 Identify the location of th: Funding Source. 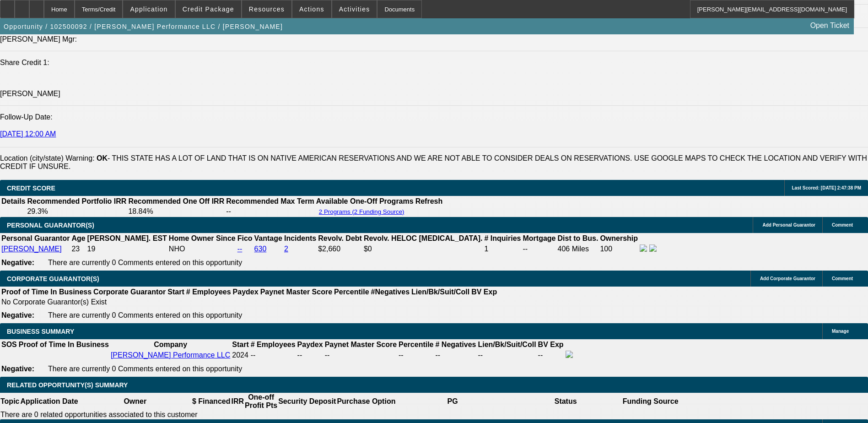
(651, 401).